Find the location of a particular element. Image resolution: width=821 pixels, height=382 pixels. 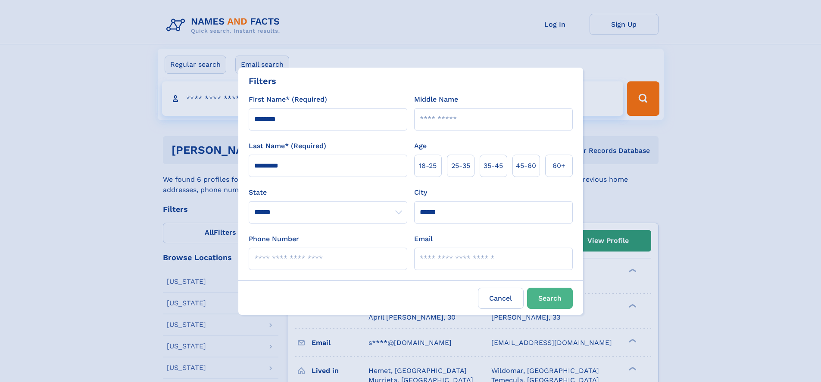

label: Phone Number is located at coordinates (274, 239).